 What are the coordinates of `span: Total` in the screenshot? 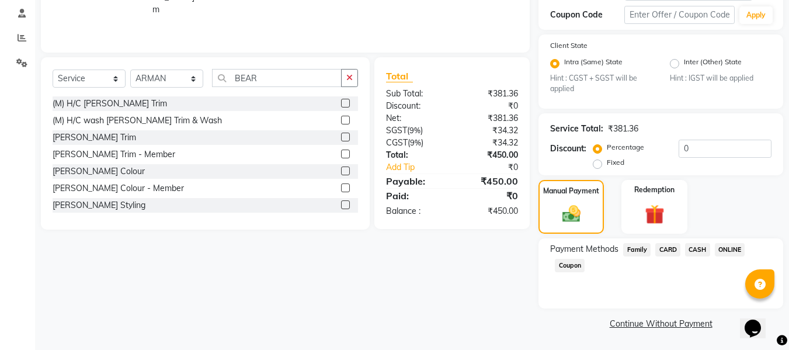 It's located at (400, 76).